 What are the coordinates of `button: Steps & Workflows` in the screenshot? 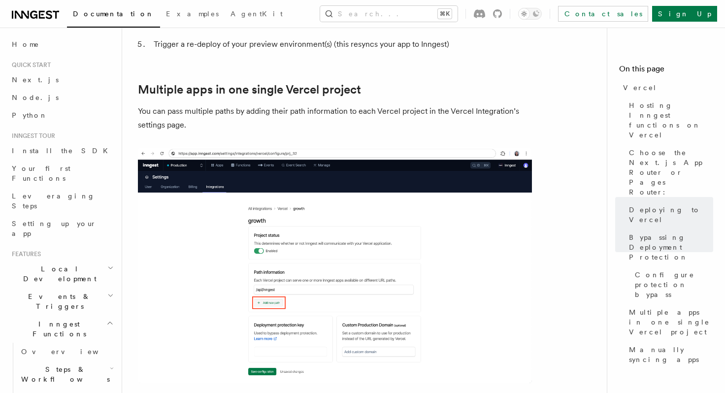 It's located at (67, 374).